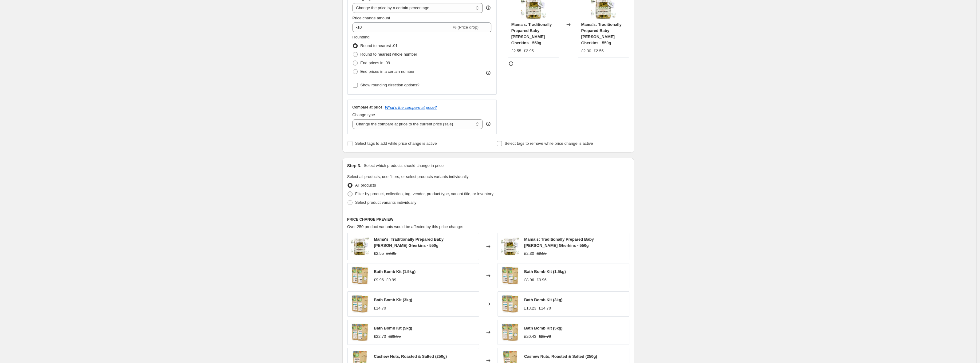 The image size is (980, 363). What do you see at coordinates (380, 308) in the screenshot?
I see `div: £14.70` at bounding box center [380, 308].